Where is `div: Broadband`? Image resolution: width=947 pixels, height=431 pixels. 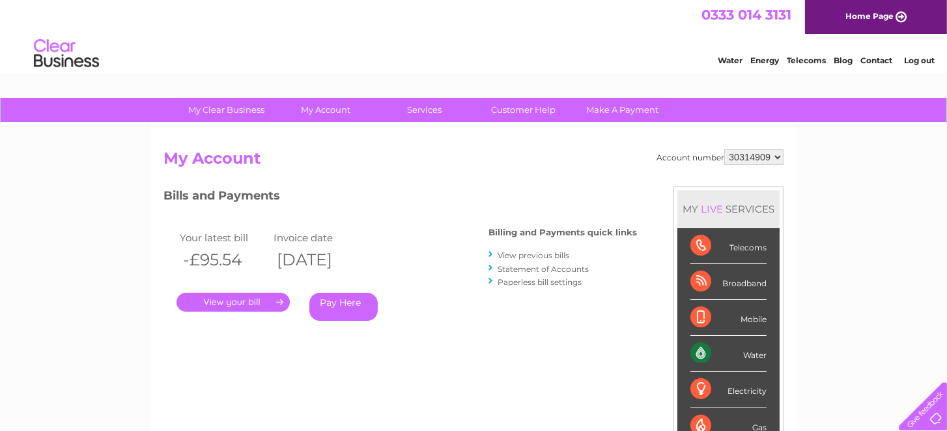 div: Broadband is located at coordinates (728, 281).